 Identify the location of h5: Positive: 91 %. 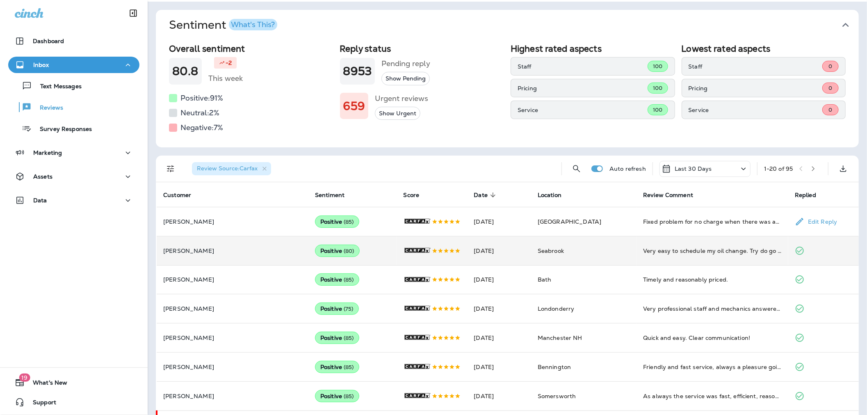
(202, 98).